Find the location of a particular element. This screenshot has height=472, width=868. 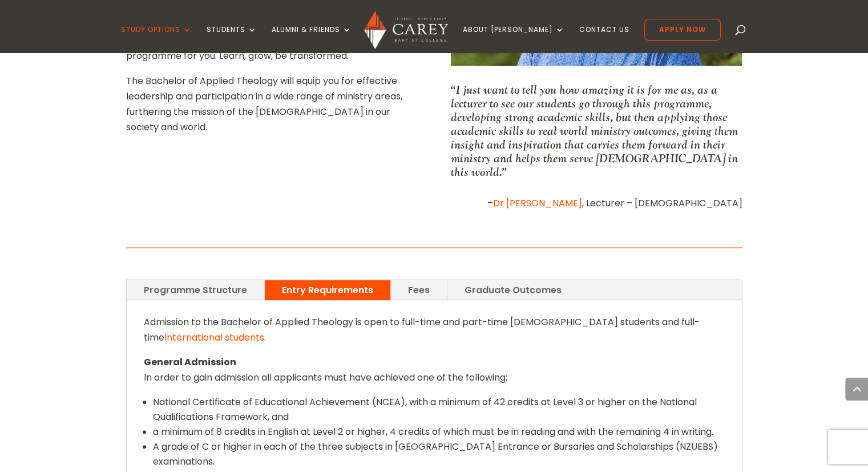

a: Fees is located at coordinates (419, 290).